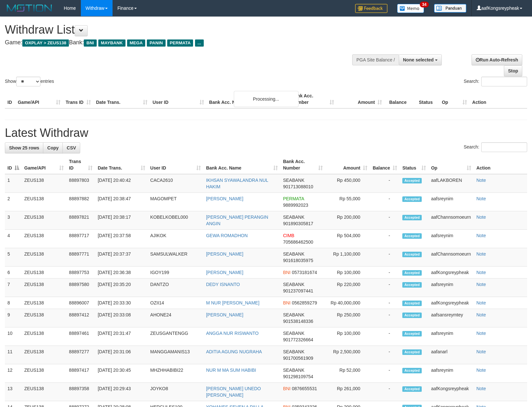  What do you see at coordinates (80, 183) in the screenshot?
I see `td: 88897803` at bounding box center [80, 183].